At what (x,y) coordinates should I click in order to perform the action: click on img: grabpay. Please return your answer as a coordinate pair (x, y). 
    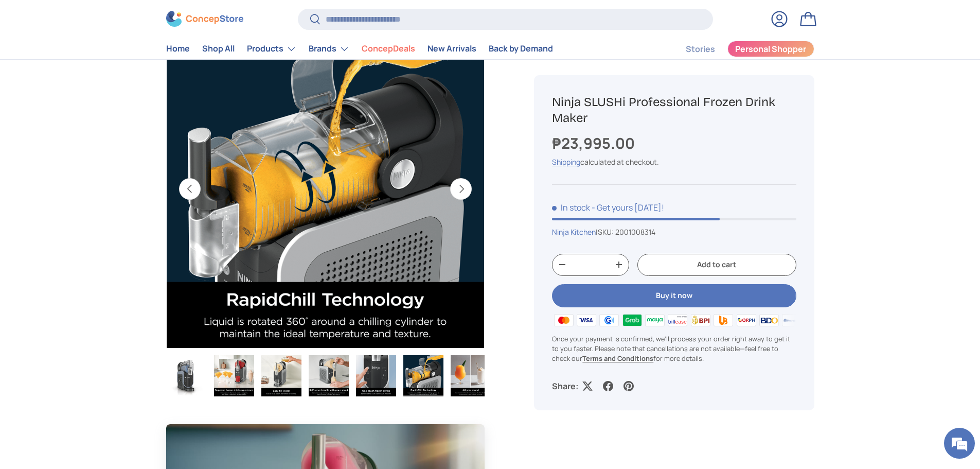
    Looking at the image, I should click on (632, 320).